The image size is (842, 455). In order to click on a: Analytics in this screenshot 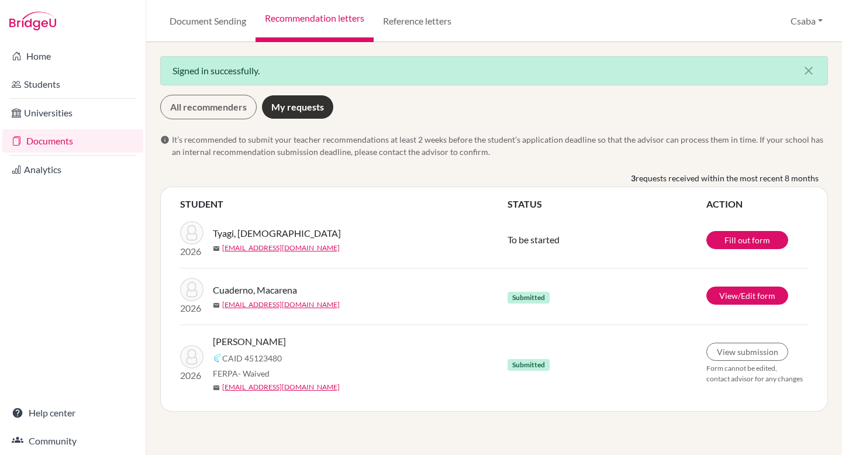, I will do `click(73, 170)`.